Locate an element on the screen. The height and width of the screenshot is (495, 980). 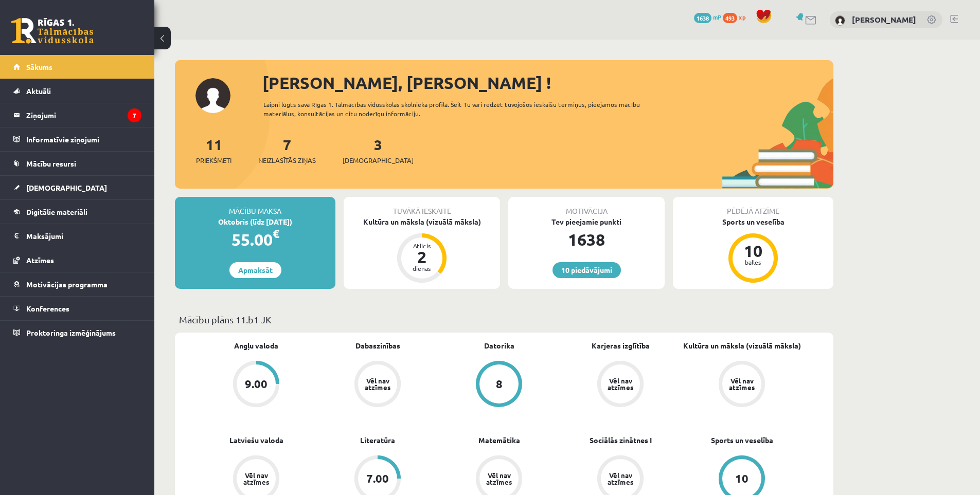
a: Atzīmes is located at coordinates (77, 260).